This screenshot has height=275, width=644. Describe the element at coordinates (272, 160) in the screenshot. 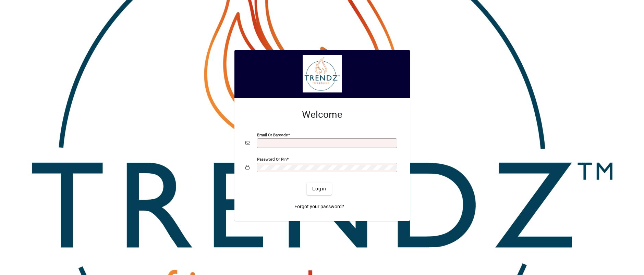

I see `mat-label: Password or Pin` at that location.